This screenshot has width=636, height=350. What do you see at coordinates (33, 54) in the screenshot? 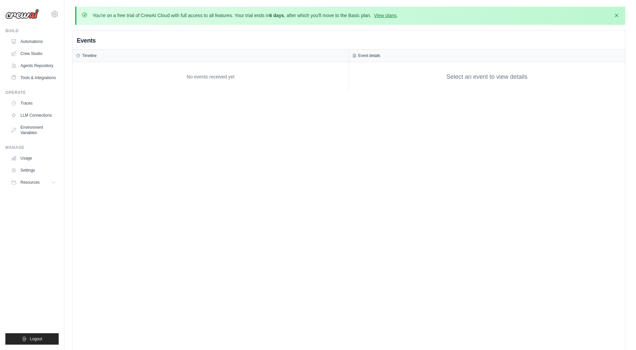
I see `a: Crew Studio` at bounding box center [33, 54].